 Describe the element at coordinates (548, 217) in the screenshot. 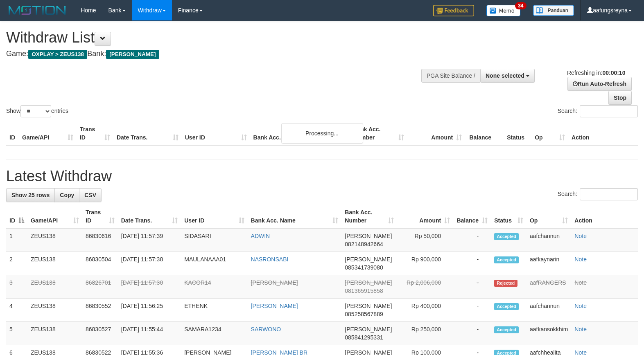

I see `th: Op: activate to sort column ascending` at that location.